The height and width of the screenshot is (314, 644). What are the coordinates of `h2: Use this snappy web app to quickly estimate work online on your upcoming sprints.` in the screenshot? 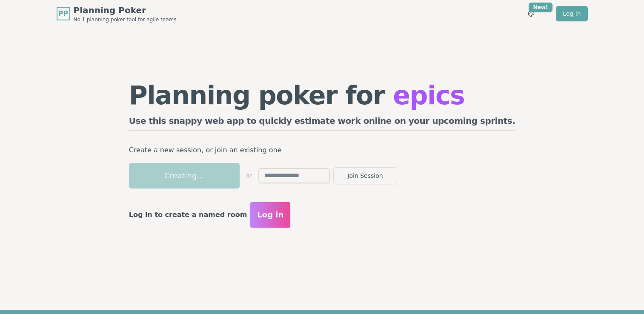 It's located at (322, 123).